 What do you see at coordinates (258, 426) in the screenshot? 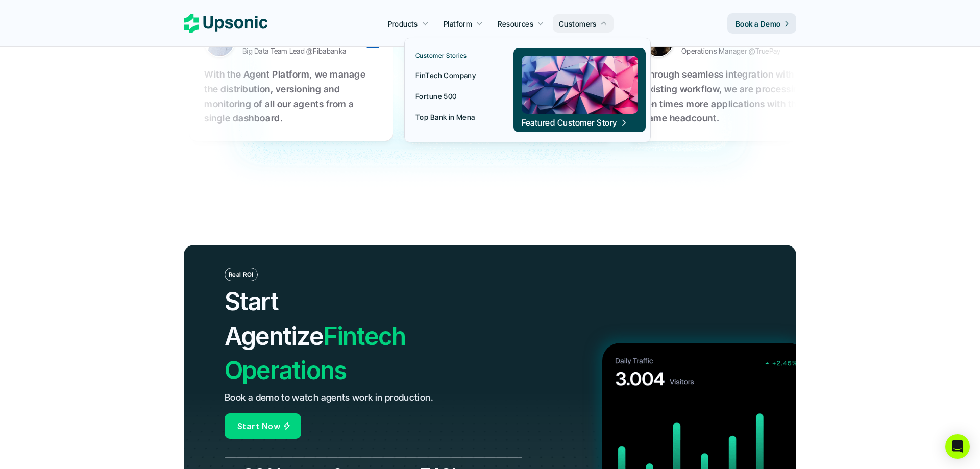
I see `p: Start Now` at bounding box center [258, 426].